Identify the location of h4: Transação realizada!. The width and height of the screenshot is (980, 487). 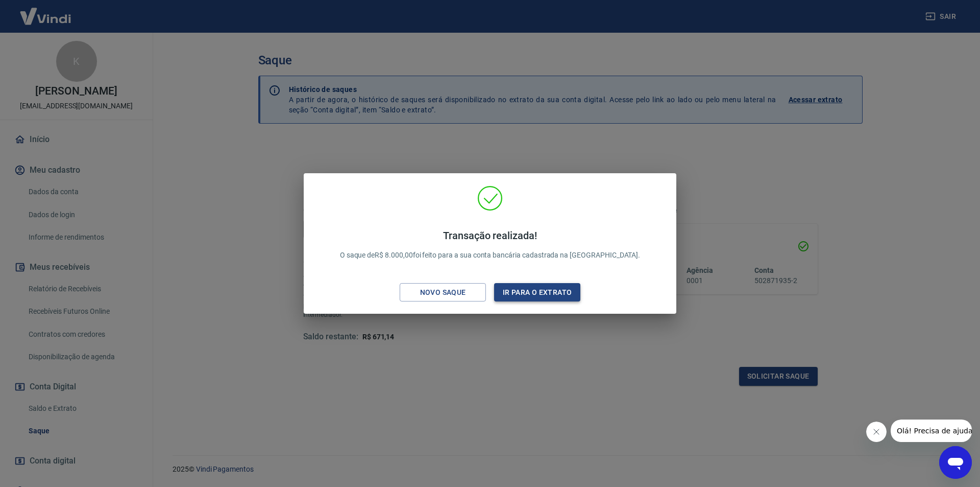
(490, 235).